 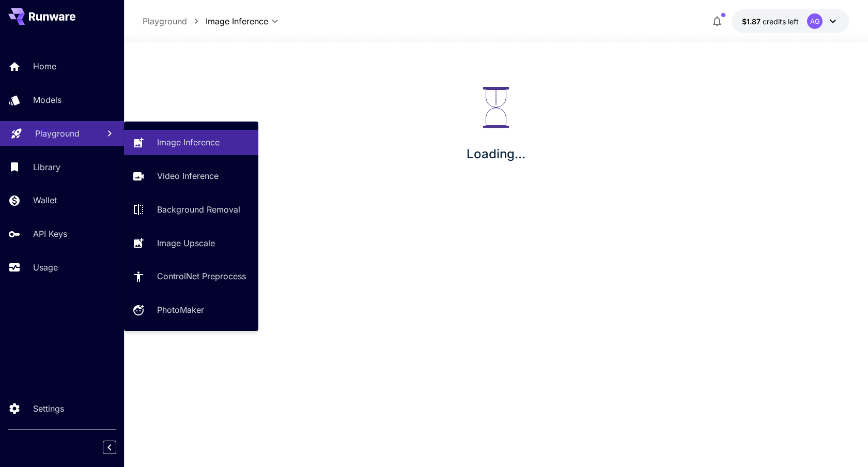 What do you see at coordinates (45, 200) in the screenshot?
I see `p: Wallet` at bounding box center [45, 200].